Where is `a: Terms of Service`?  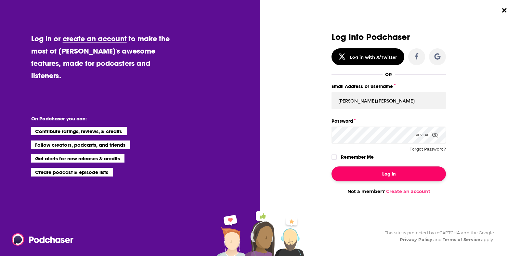 a: Terms of Service is located at coordinates (461, 240).